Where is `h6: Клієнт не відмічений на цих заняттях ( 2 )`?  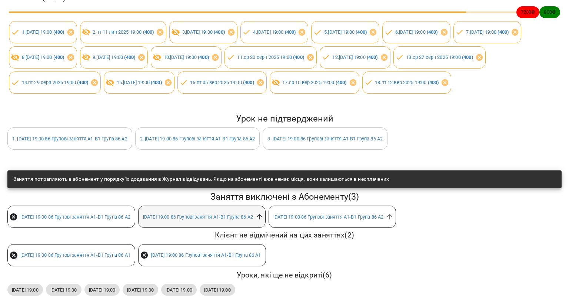
h6: Клієнт не відмічений на цих заняттях ( 2 ) is located at coordinates (284, 235).